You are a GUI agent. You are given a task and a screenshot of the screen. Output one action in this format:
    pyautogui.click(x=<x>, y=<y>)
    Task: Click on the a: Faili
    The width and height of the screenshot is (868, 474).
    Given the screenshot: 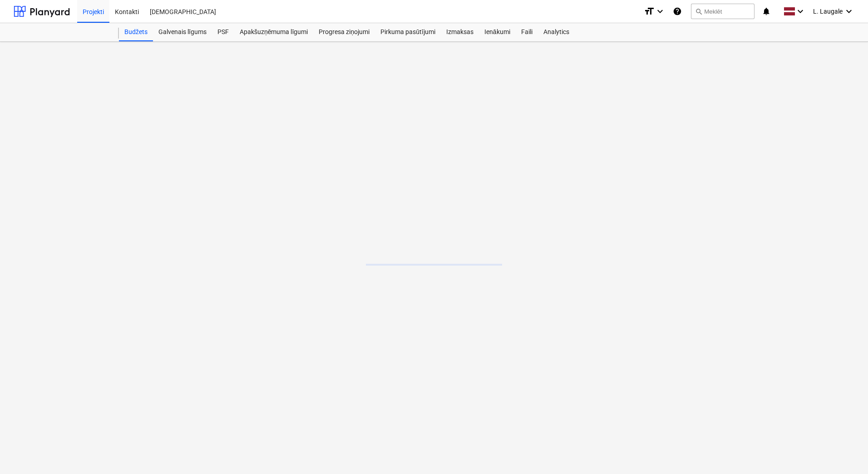 What is the action you would take?
    pyautogui.click(x=527, y=32)
    